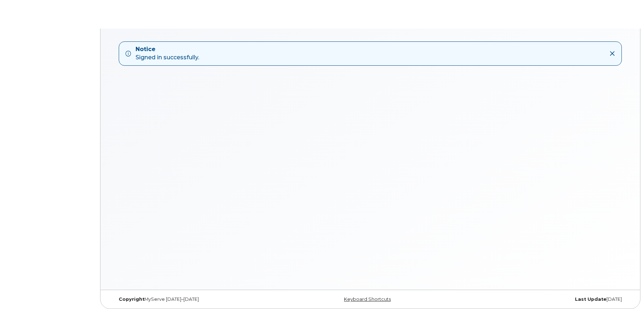 The height and width of the screenshot is (309, 644). What do you see at coordinates (367, 299) in the screenshot?
I see `a: Keyboard Shortcuts` at bounding box center [367, 299].